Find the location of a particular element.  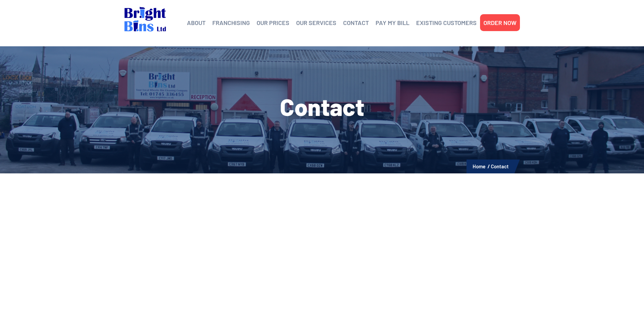

a: Home is located at coordinates (479, 166).